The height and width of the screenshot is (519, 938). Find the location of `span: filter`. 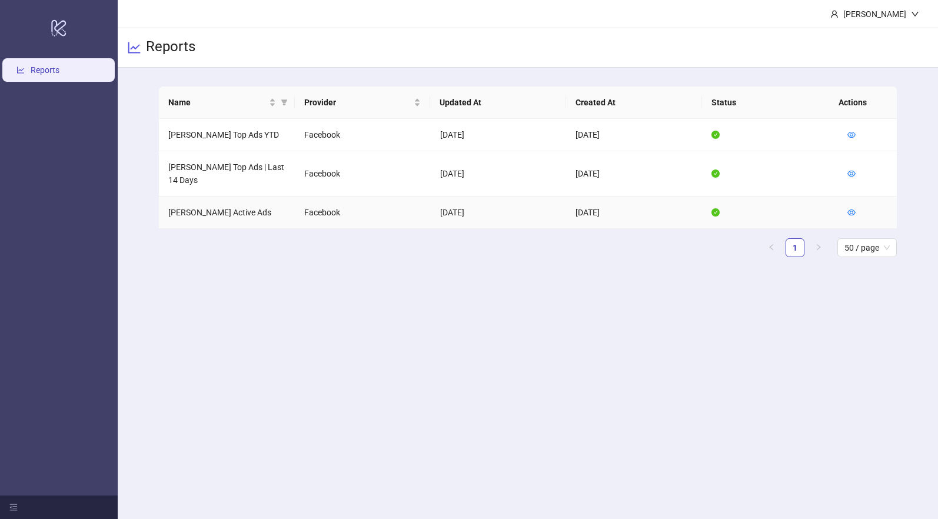

span: filter is located at coordinates (284, 102).